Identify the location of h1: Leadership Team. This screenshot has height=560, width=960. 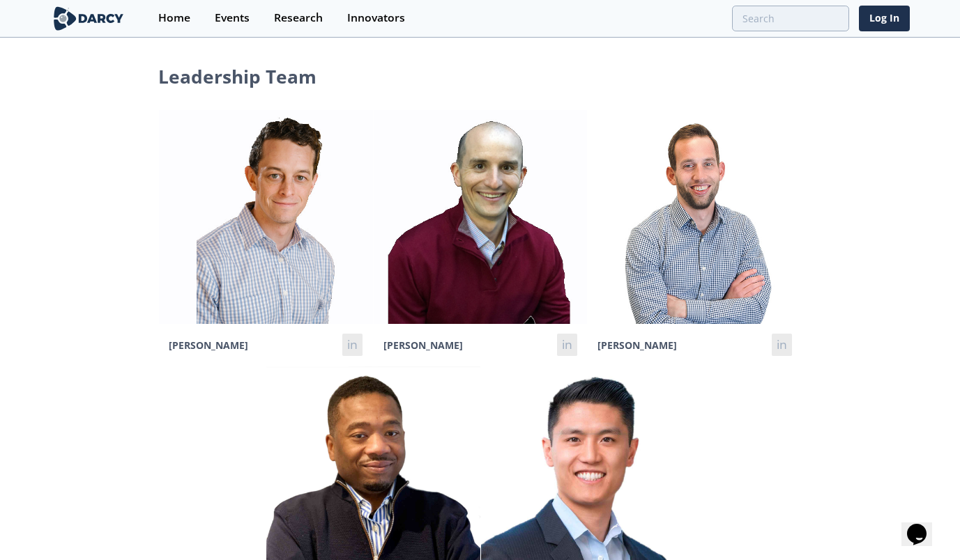
(480, 77).